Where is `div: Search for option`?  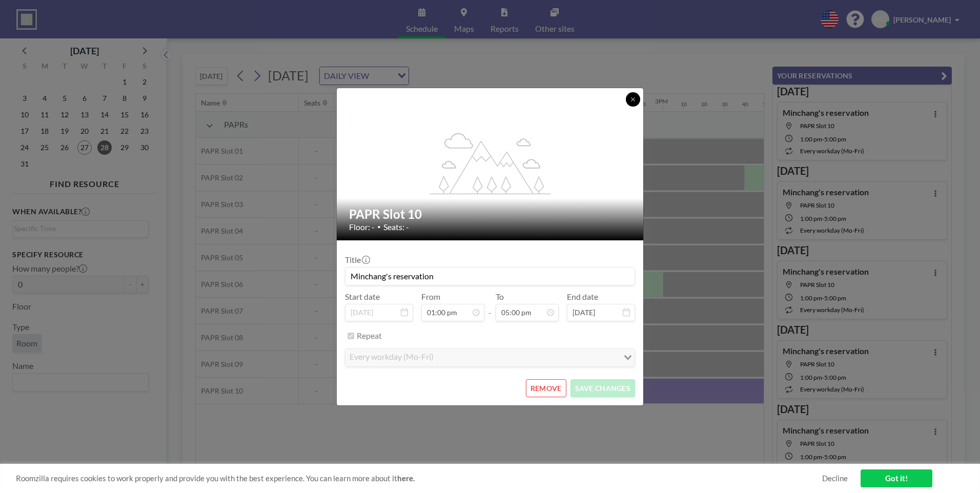
div: Search for option is located at coordinates (490, 358).